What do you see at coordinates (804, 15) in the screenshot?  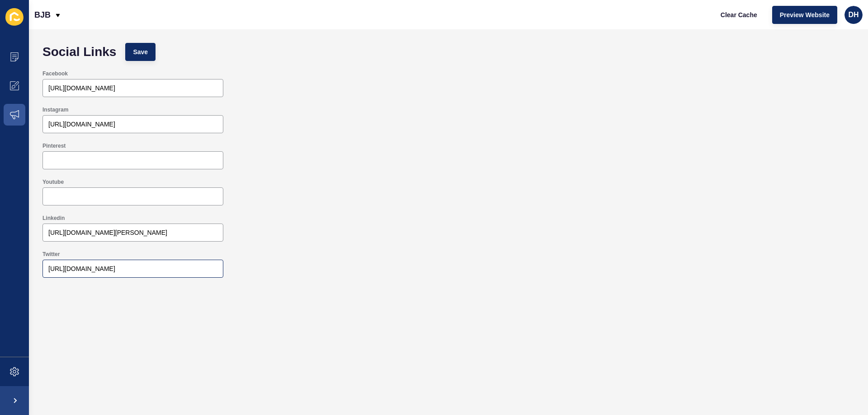 I see `button: Preview Website` at bounding box center [804, 15].